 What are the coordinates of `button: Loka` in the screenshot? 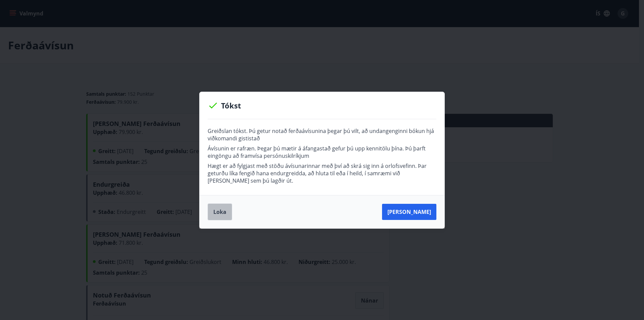 It's located at (220, 212).